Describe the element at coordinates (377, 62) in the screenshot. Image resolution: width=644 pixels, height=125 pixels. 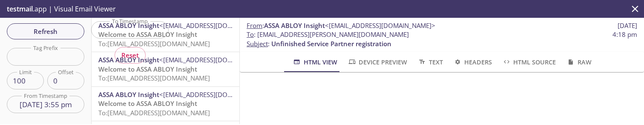
I see `span: Device Preview` at that location.